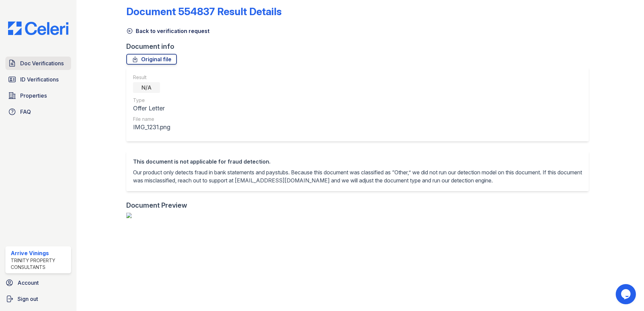 The width and height of the screenshot is (644, 311). Describe the element at coordinates (38, 298) in the screenshot. I see `a: Sign out` at that location.